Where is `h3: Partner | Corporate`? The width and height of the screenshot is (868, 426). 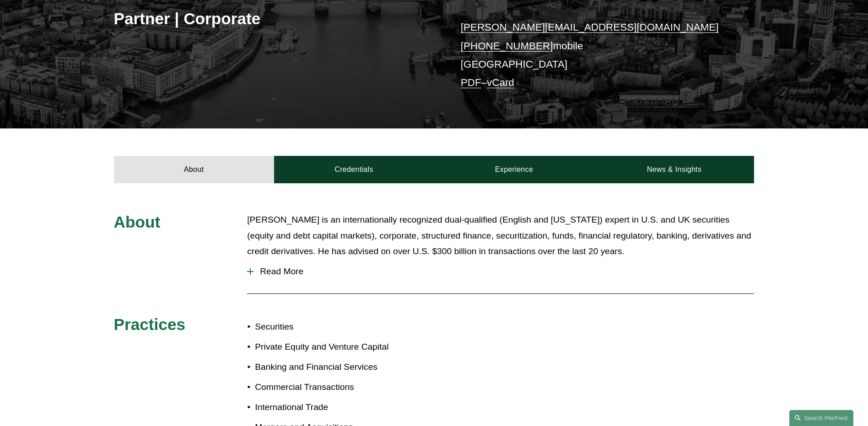
h3: Partner | Corporate is located at coordinates (274, 19).